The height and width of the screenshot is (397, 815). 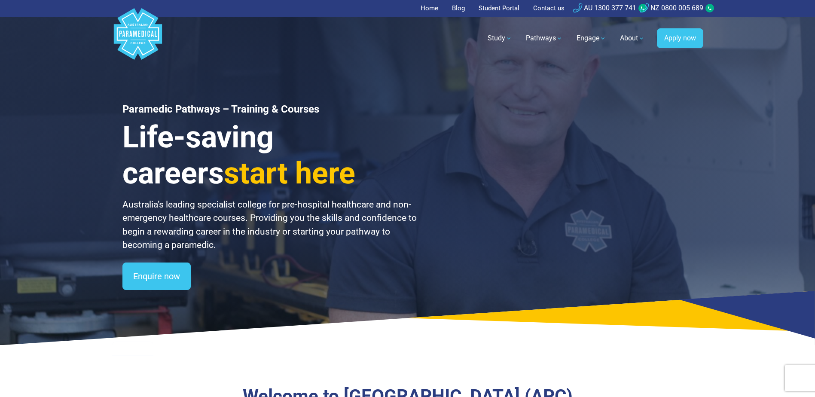 I want to click on a: Pathways, so click(x=544, y=38).